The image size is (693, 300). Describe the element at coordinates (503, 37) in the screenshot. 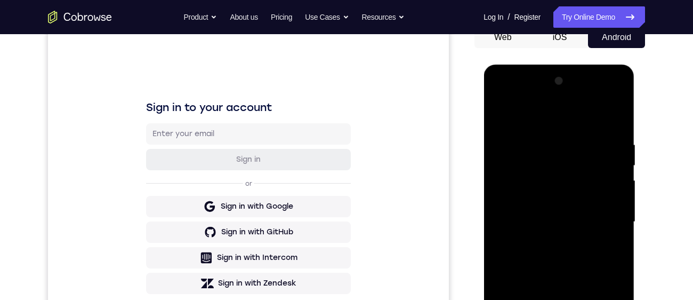

I see `button: Web` at that location.